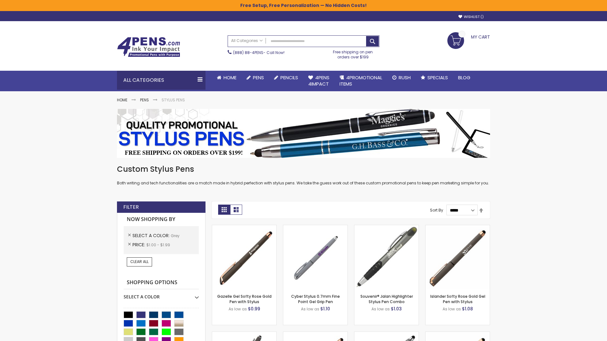  I want to click on span: Clear All, so click(139, 262).